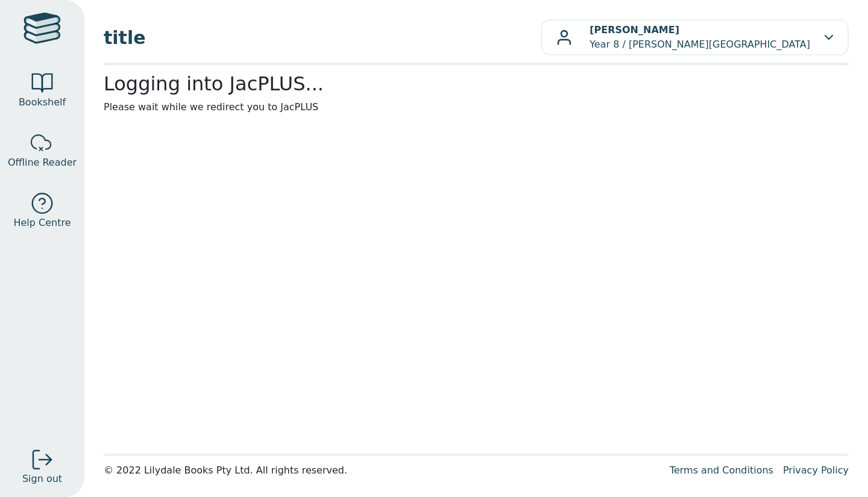 Image resolution: width=868 pixels, height=497 pixels. What do you see at coordinates (42, 103) in the screenshot?
I see `span: Bookshelf` at bounding box center [42, 103].